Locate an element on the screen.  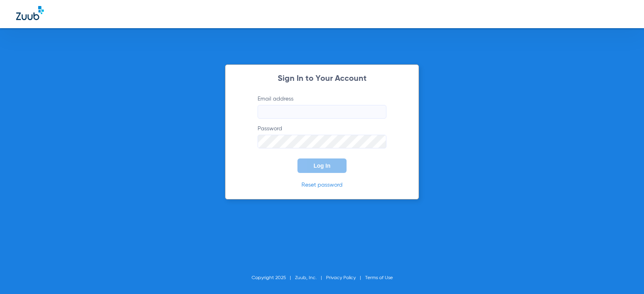
a: Privacy Policy is located at coordinates (341, 278).